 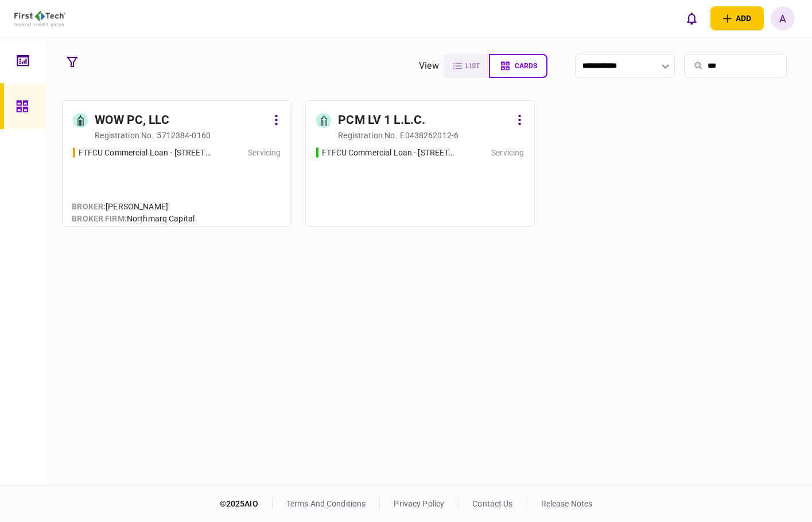 I want to click on div: WOW PC, LLC, so click(x=132, y=120).